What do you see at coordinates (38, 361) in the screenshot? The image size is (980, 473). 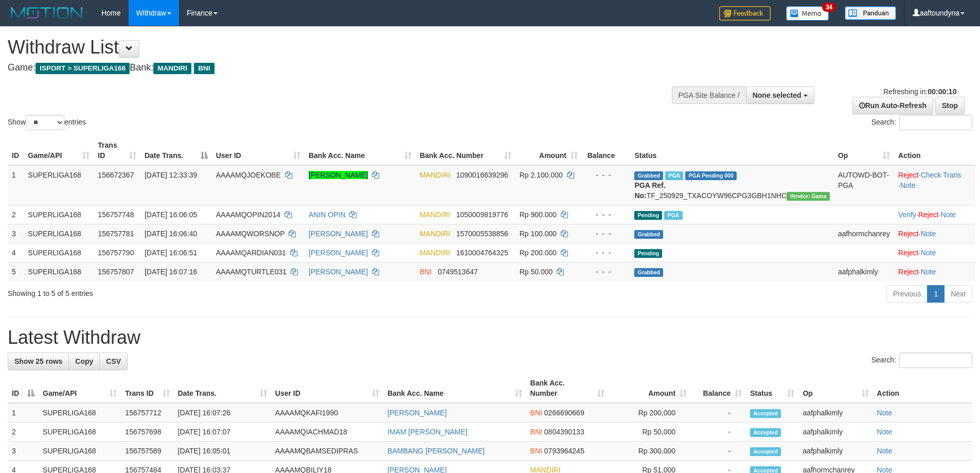 I see `a: Show 25 rows` at bounding box center [38, 361].